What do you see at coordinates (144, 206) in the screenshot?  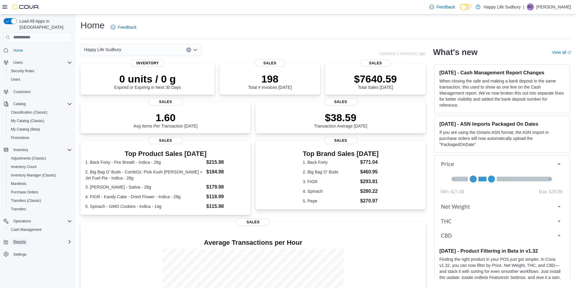 I see `dt: 5. Spinach - GMO Cookies - Indica - 14g` at bounding box center [144, 206].